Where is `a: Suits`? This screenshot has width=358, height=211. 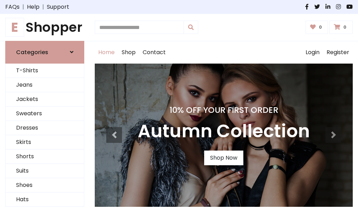 a: Suits is located at coordinates (45, 171).